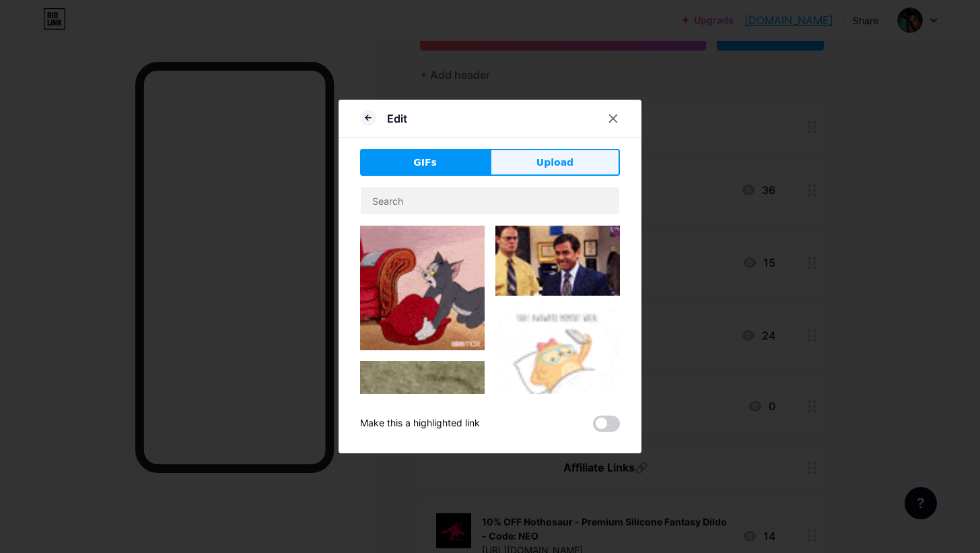  Describe the element at coordinates (397, 118) in the screenshot. I see `div: Edit` at that location.